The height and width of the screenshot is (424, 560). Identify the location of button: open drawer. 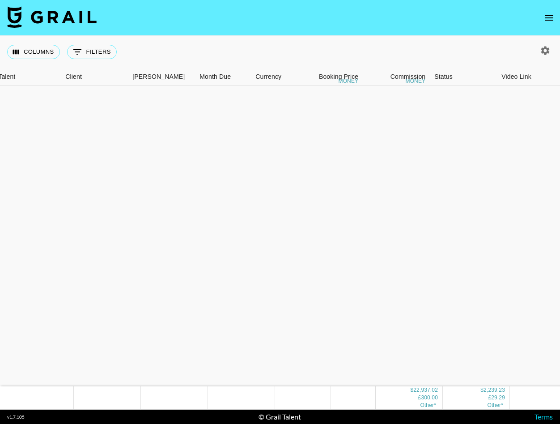
(550, 18).